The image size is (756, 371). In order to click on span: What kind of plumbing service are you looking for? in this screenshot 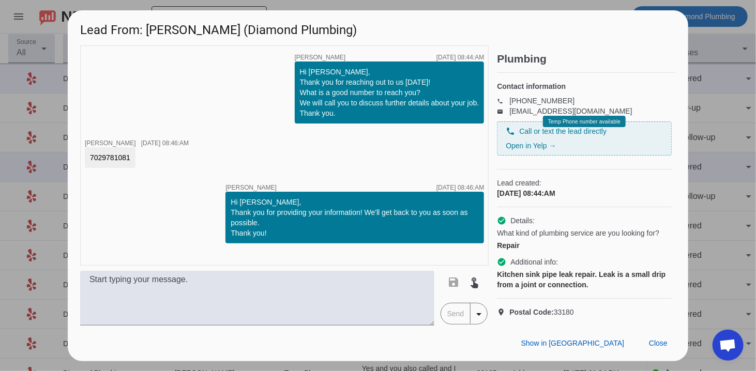, I will do `click(578, 233)`.